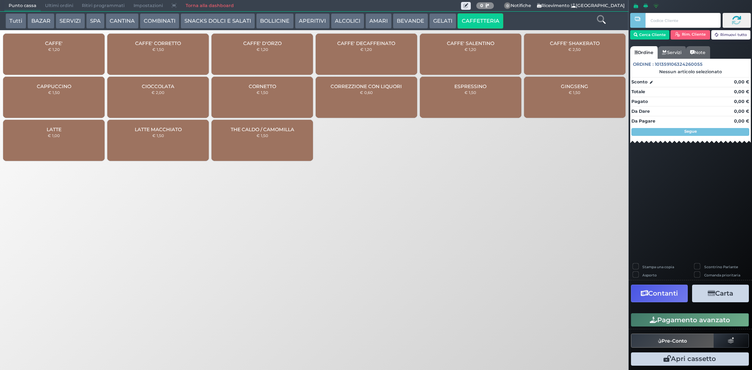 The image size is (752, 370). Describe the element at coordinates (672, 341) in the screenshot. I see `button: Pre-Conto` at that location.